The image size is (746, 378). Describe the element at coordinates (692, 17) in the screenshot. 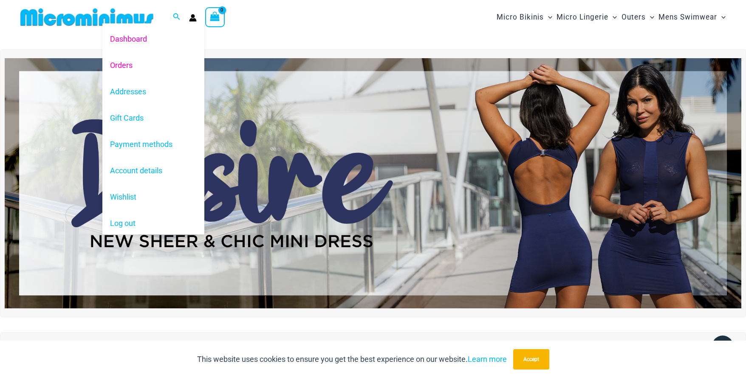

I see `a: Mens SwimwearMenu ToggleMenu Toggle` at that location.